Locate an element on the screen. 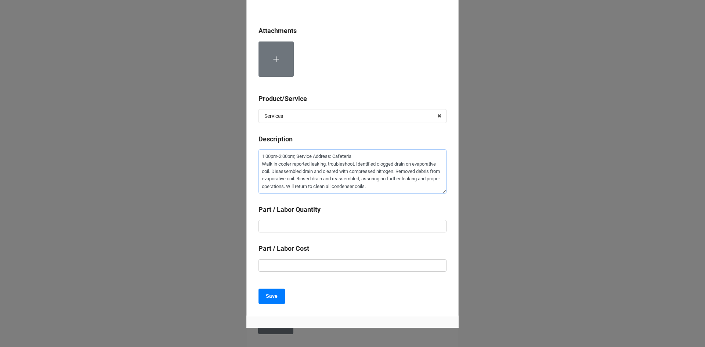 The height and width of the screenshot is (347, 705). label: Part / Labor Cost is located at coordinates (284, 249).